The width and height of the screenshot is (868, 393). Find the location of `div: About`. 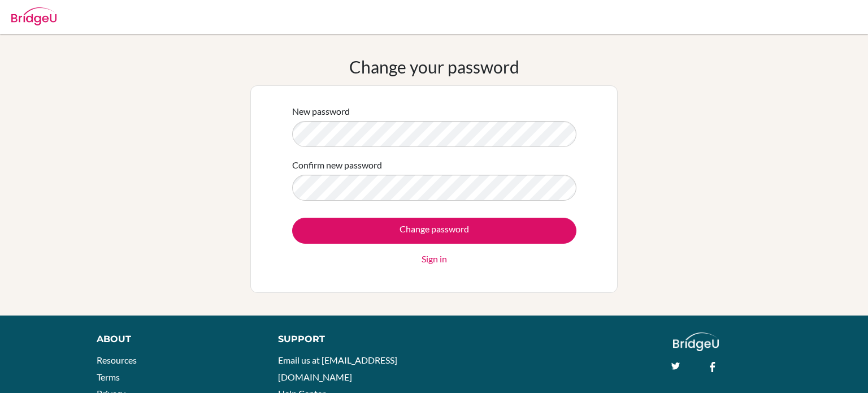

div: About is located at coordinates (175, 339).